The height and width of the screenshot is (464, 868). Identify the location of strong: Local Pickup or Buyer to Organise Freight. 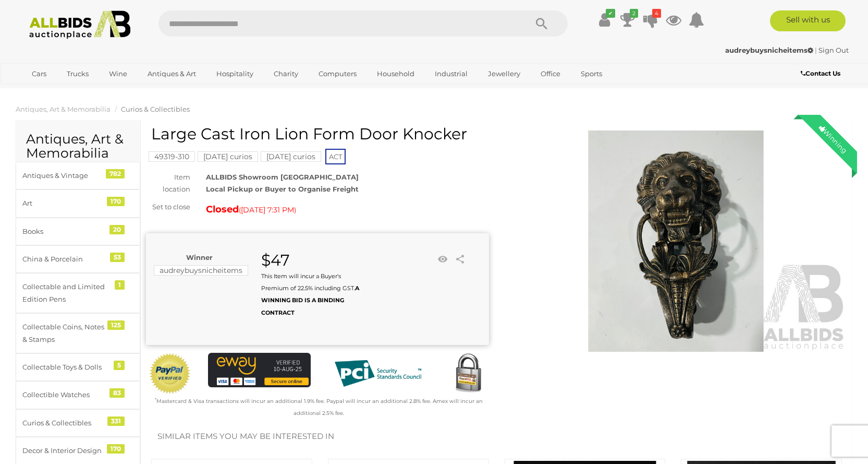
(282, 189).